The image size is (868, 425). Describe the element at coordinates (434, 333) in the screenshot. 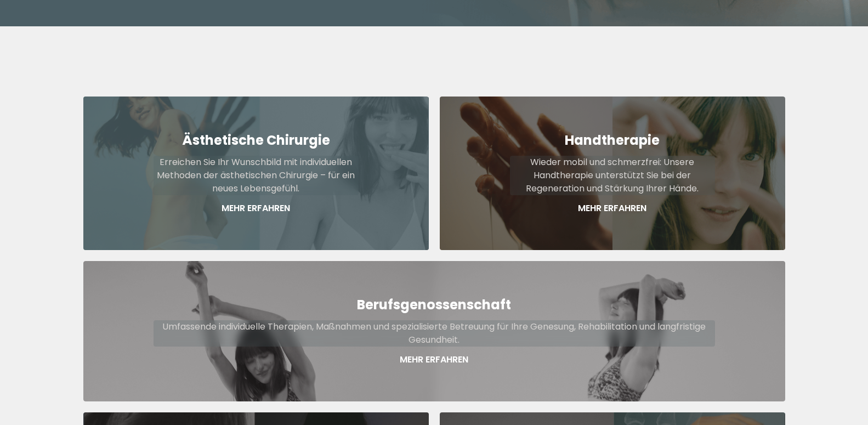

I see `p: Umfassende individuelle Therapien, Maßnahmen und spezialisierte Betreuung für Ihre Genesung, Reha...` at that location.